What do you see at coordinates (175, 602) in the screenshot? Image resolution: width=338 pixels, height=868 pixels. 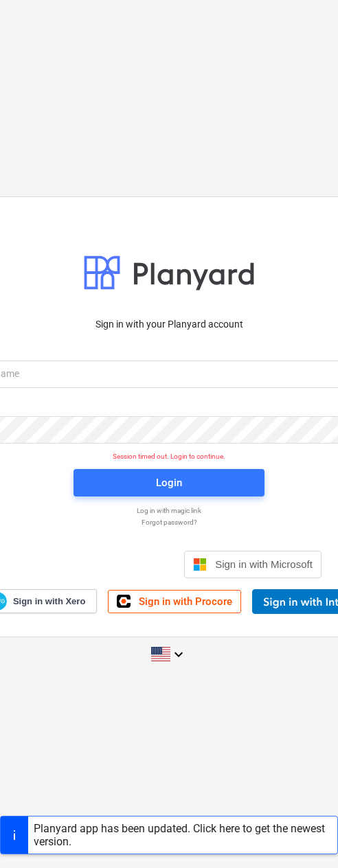 I see `a: Sign in with Procore` at bounding box center [175, 602].